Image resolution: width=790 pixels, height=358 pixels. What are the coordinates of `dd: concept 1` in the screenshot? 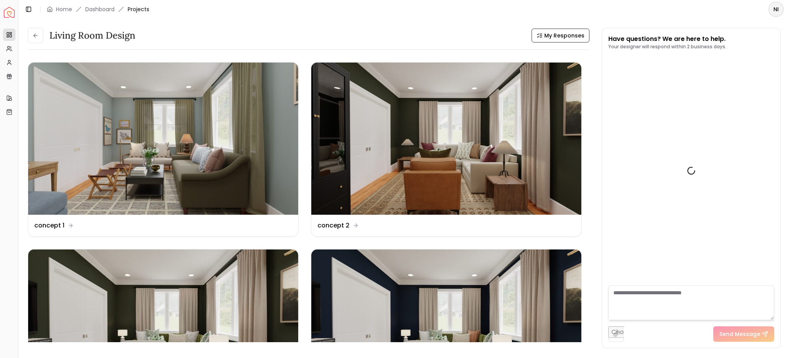 It's located at (49, 225).